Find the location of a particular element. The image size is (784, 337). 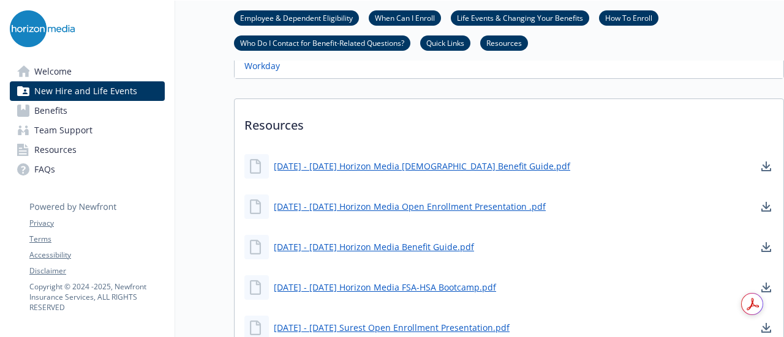

a: Terms is located at coordinates (97, 239).